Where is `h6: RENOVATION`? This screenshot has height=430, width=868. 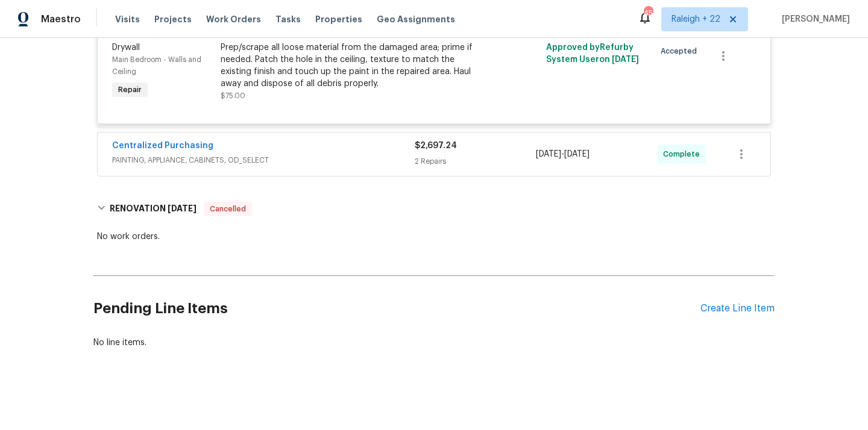
h6: RENOVATION is located at coordinates (153, 209).